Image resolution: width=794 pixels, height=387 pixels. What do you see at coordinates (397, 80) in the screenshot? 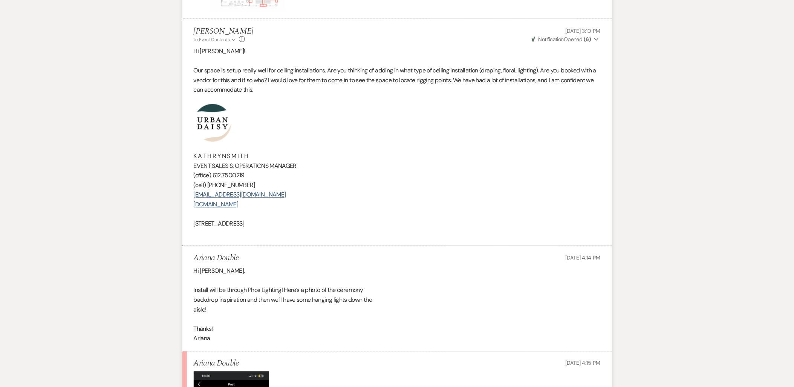
I see `p: Our space is setup really well for ceiling installations. Are you thinking of adding in what type...` at bounding box center [397, 80].